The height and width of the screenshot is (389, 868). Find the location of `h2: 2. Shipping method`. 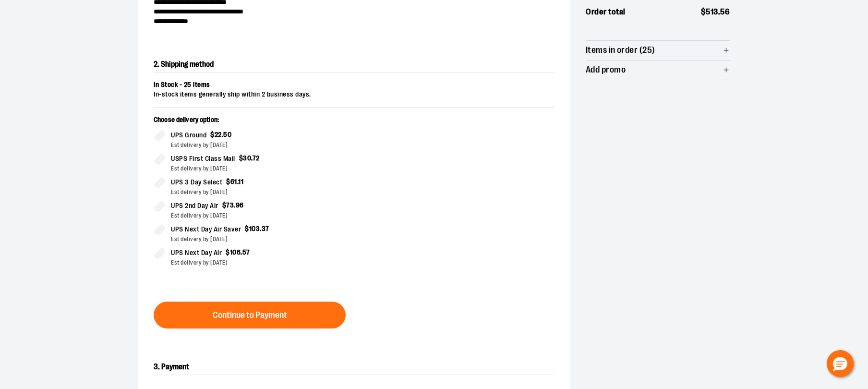

h2: 2. Shipping method is located at coordinates (354, 64).